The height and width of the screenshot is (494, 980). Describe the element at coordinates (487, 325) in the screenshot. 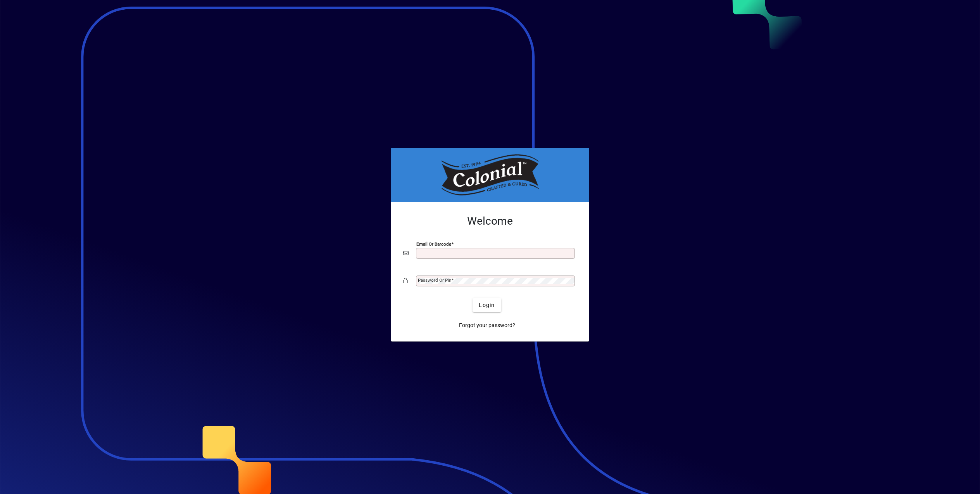

I see `span: Forgot your password?` at that location.